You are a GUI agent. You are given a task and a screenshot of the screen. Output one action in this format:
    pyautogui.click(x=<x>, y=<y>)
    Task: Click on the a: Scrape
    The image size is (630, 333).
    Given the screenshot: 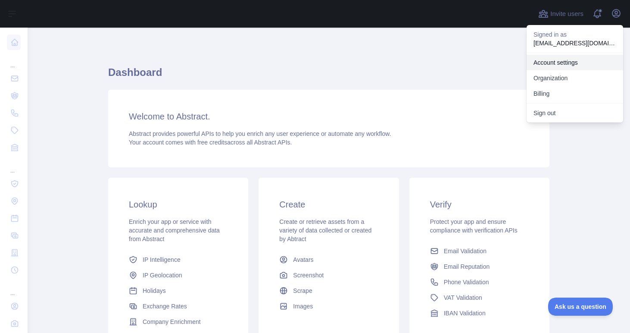 What is the action you would take?
    pyautogui.click(x=328, y=290)
    